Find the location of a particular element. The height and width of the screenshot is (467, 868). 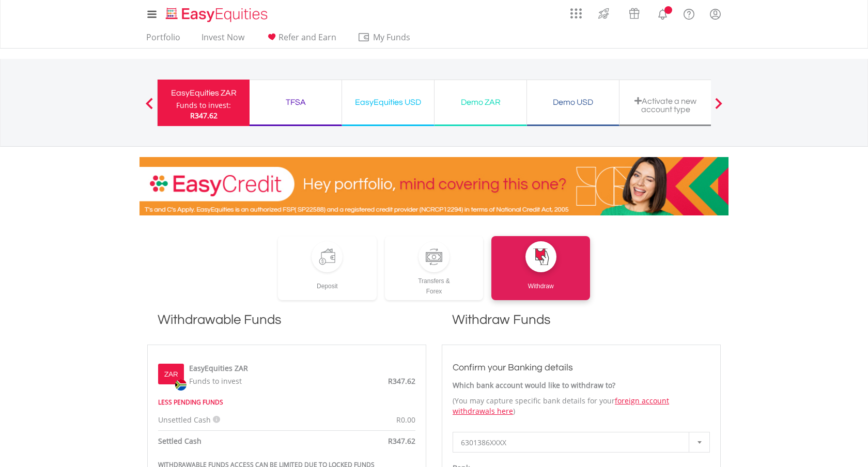

div: Deposit is located at coordinates (327, 282).